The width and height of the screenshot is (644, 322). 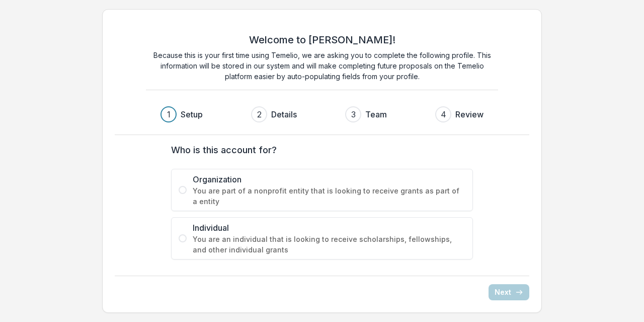 I want to click on span: Organization, so click(x=329, y=180).